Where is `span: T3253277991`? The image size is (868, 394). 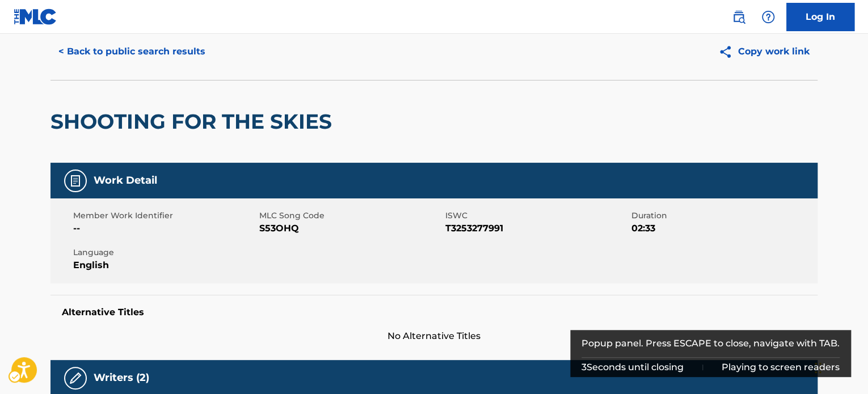 span: T3253277991 is located at coordinates (537, 229).